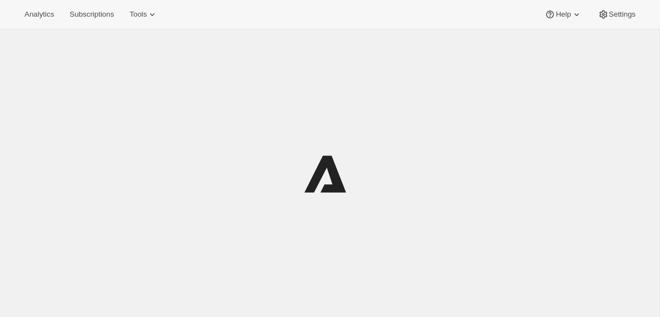 Image resolution: width=660 pixels, height=317 pixels. I want to click on button: Subscriptions, so click(92, 14).